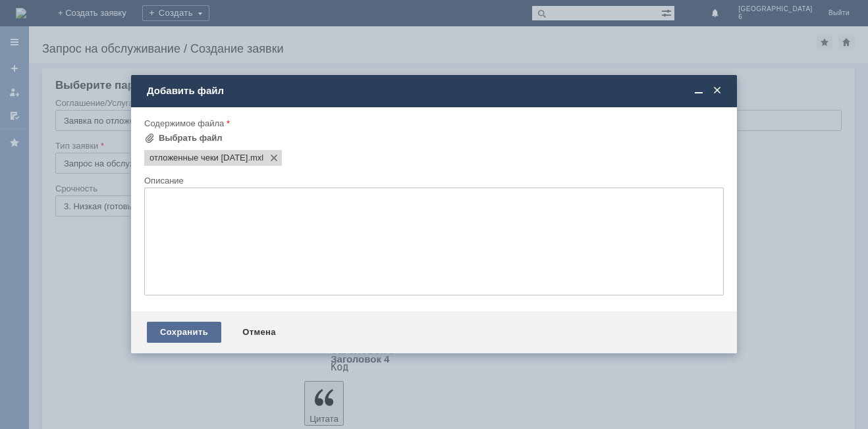 The width and height of the screenshot is (868, 429). I want to click on div: Содержимое файла, so click(433, 123).